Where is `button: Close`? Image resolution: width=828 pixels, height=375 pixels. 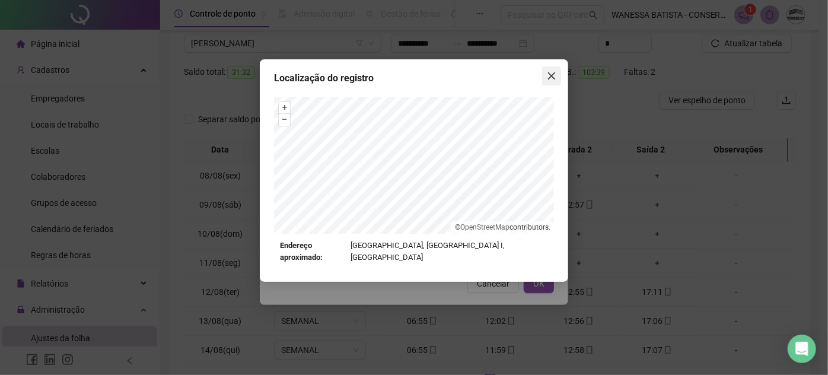 button: Close is located at coordinates (552, 76).